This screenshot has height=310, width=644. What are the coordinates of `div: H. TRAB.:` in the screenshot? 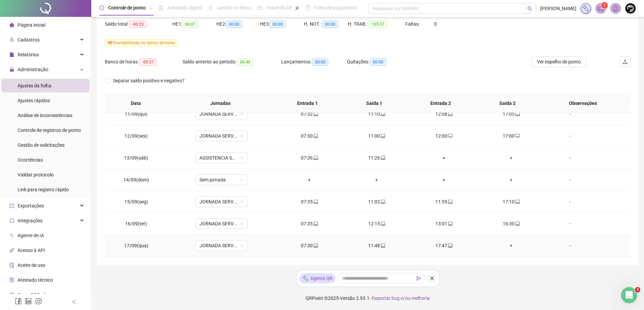 It's located at (377, 24).